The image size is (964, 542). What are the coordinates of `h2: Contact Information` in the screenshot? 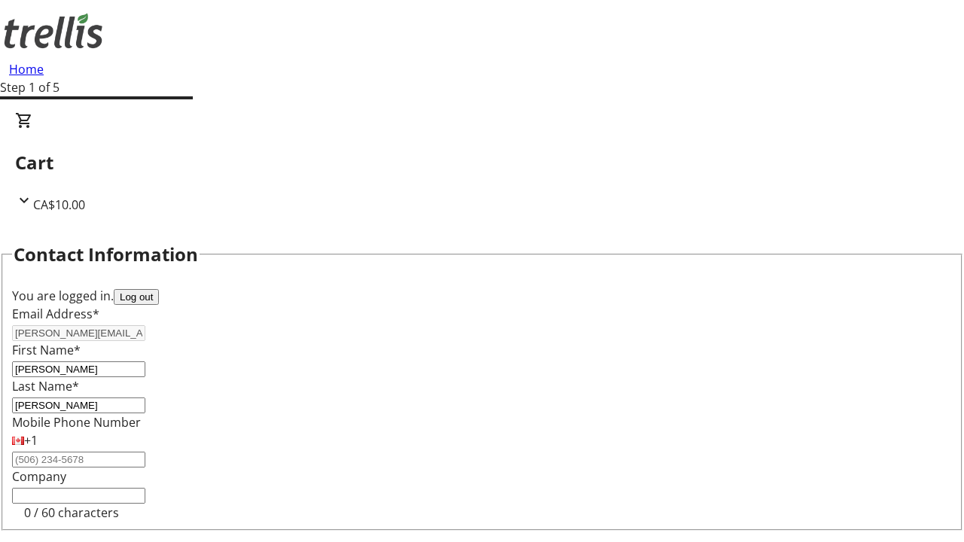 It's located at (105, 255).